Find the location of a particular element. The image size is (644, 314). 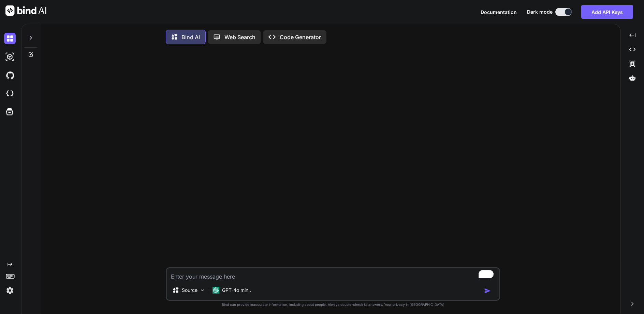

button: Documentation is located at coordinates (499, 12).